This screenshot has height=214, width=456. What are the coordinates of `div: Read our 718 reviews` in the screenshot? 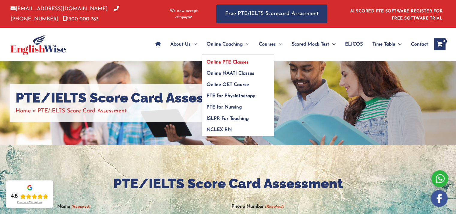 It's located at (30, 203).